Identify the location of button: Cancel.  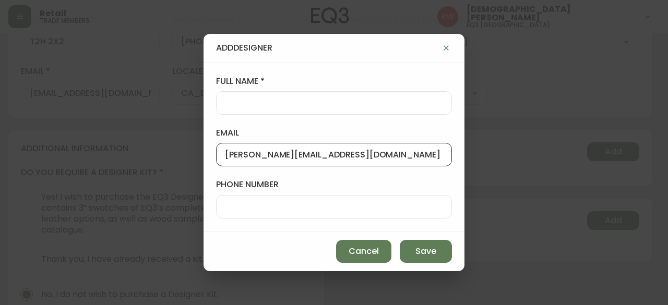
(364, 252).